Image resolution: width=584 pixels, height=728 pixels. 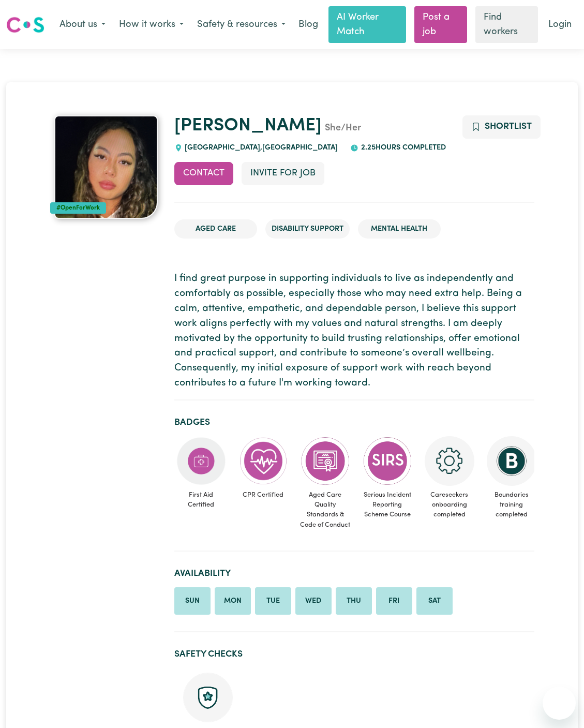 I want to click on button: How it works, so click(x=151, y=25).